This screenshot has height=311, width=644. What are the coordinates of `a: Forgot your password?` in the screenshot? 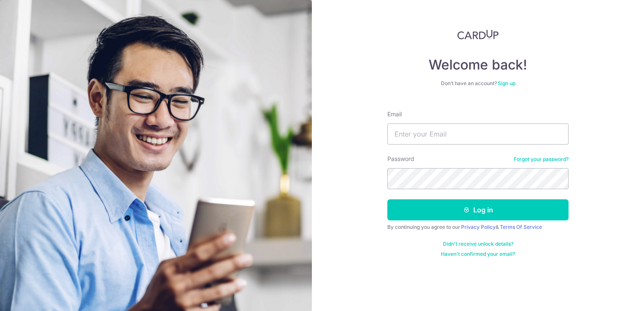 It's located at (541, 159).